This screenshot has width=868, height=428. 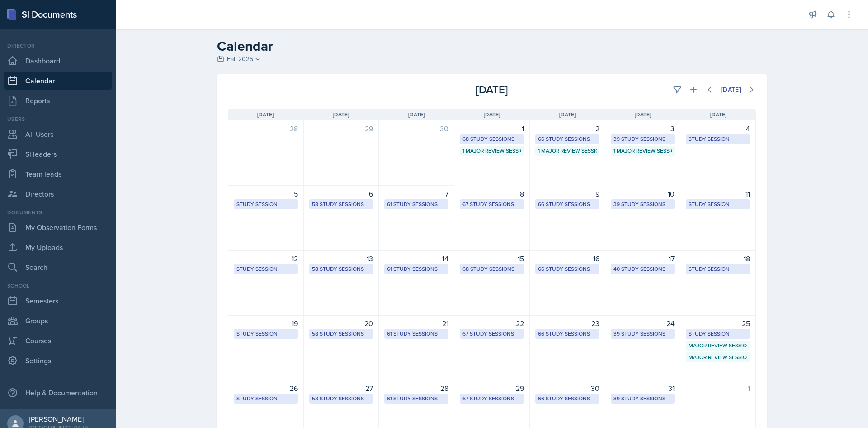 I want to click on div: 14, so click(x=416, y=258).